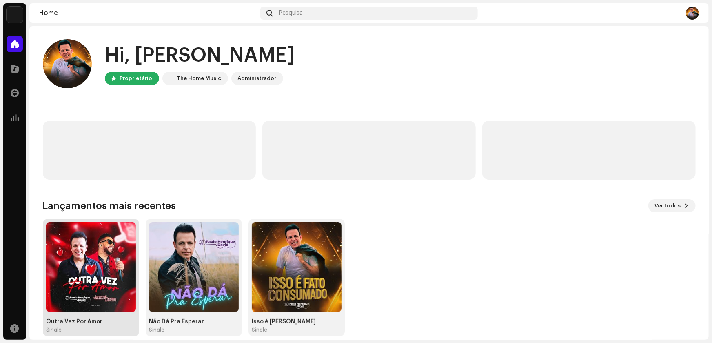 Image resolution: width=712 pixels, height=343 pixels. Describe the element at coordinates (194, 321) in the screenshot. I see `div: Não Dá Pra Esperar` at that location.